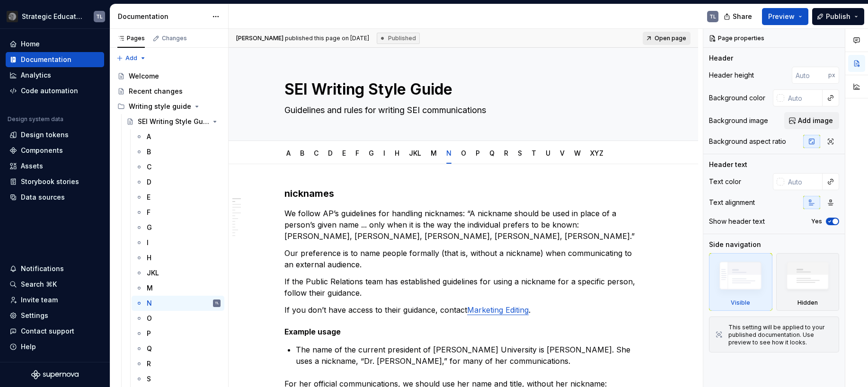 This screenshot has height=387, width=868. Describe the element at coordinates (817, 221) in the screenshot. I see `label: Yes` at that location.